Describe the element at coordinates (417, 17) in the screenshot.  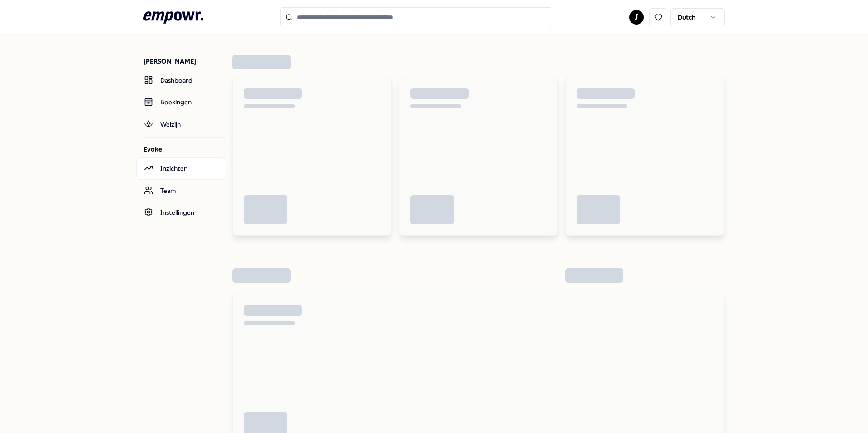
I see `input: Search for products, categories or subcategories` at that location.